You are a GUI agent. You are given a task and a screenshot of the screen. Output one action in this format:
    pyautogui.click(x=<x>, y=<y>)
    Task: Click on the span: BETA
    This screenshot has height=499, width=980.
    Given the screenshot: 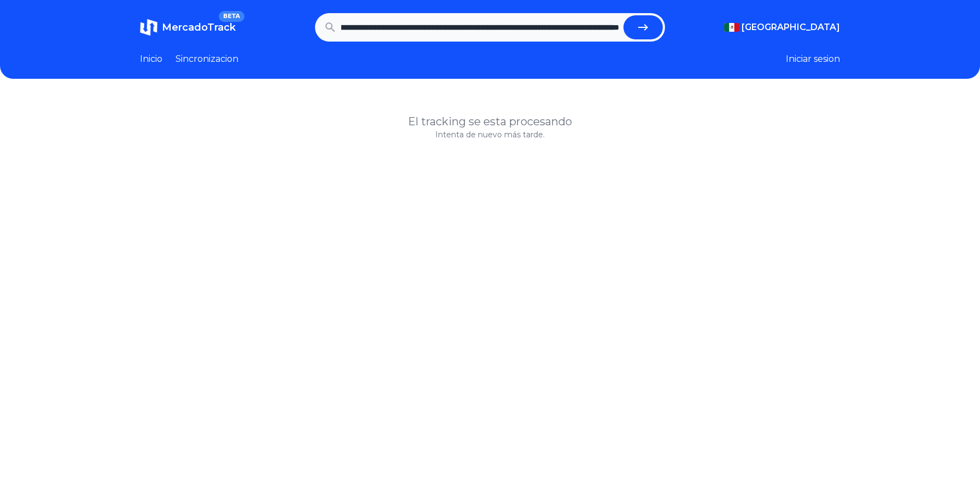 What is the action you would take?
    pyautogui.click(x=231, y=16)
    